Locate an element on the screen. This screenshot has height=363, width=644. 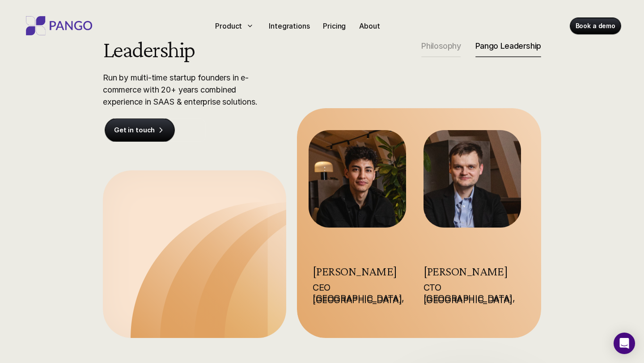
a: CEO is located at coordinates (321, 288).